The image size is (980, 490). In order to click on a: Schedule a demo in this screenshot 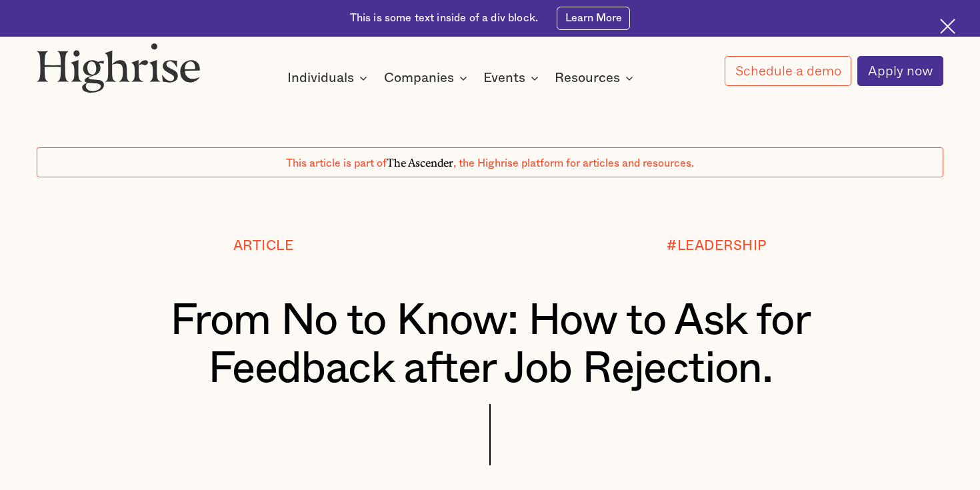, I will do `click(788, 71)`.